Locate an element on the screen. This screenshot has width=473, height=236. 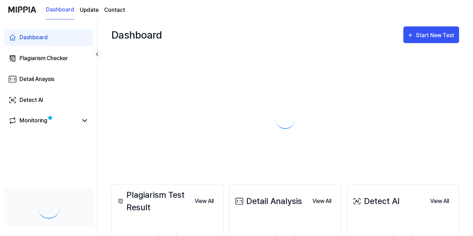
a: Contact is located at coordinates (115, 10).